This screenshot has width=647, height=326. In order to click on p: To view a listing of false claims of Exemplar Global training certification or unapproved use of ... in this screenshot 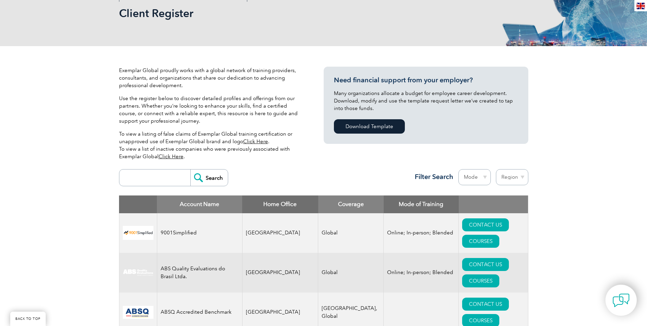, I will do `click(211, 145)`.